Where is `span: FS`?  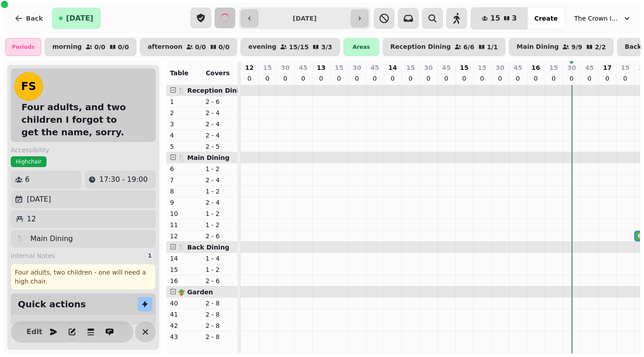 span: FS is located at coordinates (29, 86).